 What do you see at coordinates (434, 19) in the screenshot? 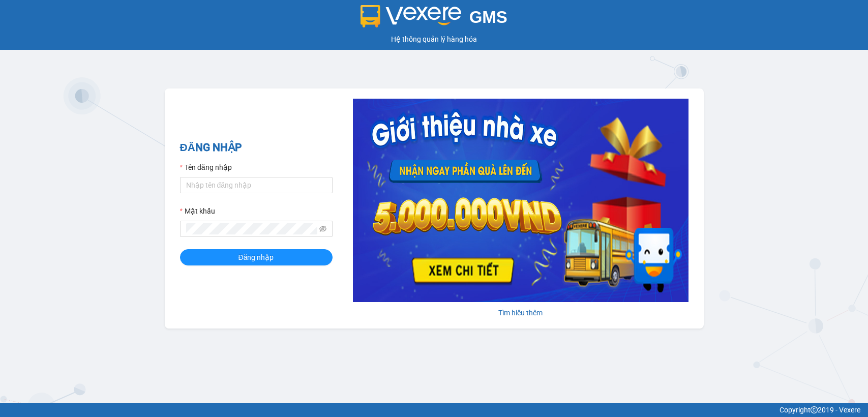
I see `a: GMS` at bounding box center [434, 19].